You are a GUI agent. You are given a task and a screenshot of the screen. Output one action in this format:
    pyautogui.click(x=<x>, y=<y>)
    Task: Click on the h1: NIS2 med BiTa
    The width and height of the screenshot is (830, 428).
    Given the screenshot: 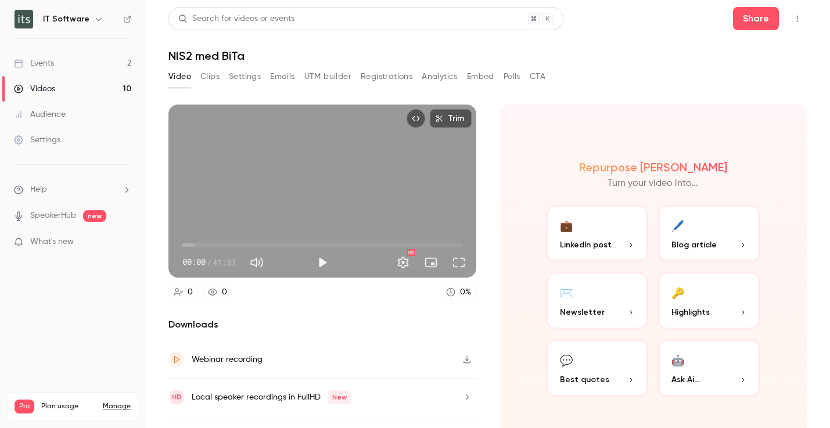 What is the action you would take?
    pyautogui.click(x=487, y=56)
    